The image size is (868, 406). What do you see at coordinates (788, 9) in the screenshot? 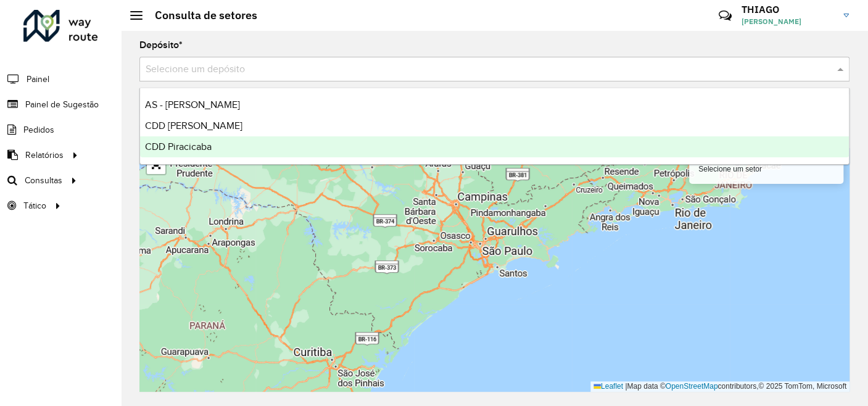
I see `h3: THIAGO` at bounding box center [788, 9].